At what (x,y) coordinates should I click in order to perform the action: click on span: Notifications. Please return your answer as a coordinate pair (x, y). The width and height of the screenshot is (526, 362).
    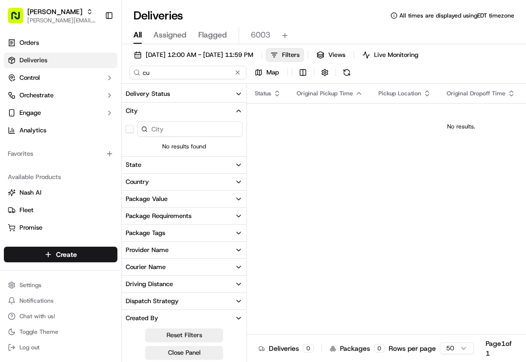
    Looking at the image, I should click on (37, 301).